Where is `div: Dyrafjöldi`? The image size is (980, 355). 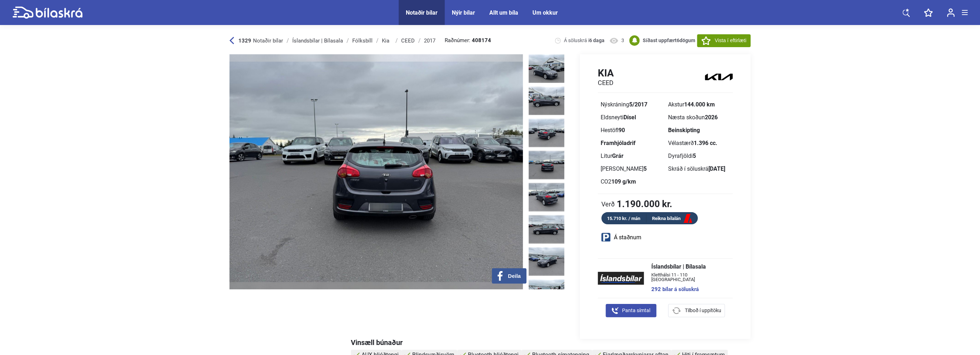
div: Dyrafjöldi is located at coordinates (699, 156).